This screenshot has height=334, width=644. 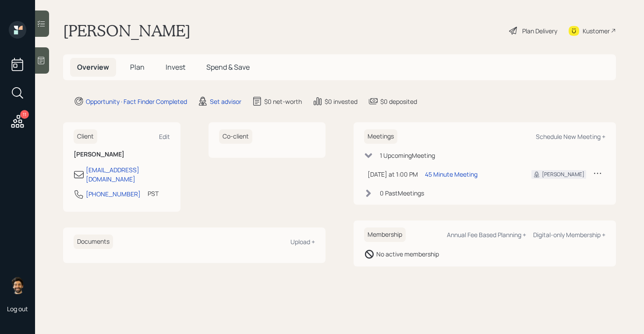 I want to click on span: Overview, so click(x=93, y=67).